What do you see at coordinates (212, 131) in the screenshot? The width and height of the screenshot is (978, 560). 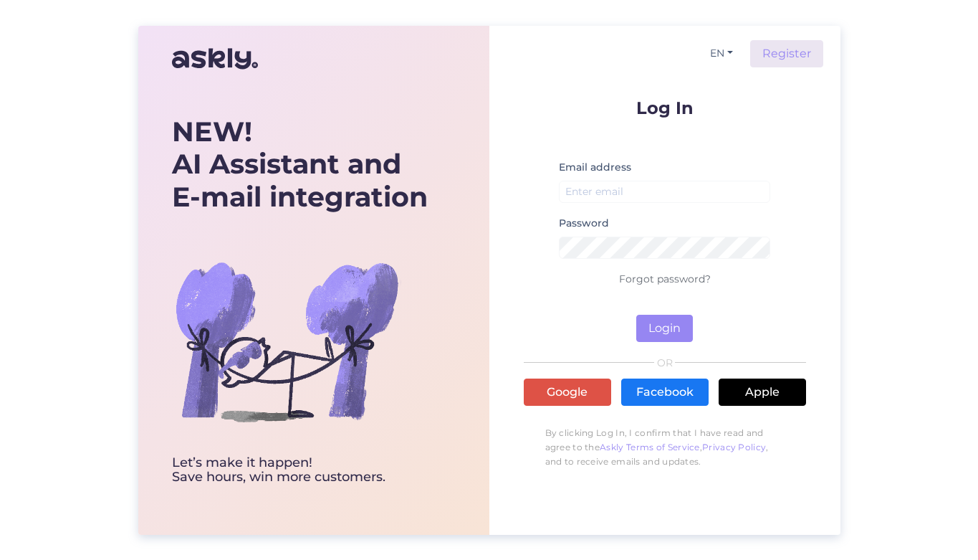 I see `b: NEW!` at bounding box center [212, 131].